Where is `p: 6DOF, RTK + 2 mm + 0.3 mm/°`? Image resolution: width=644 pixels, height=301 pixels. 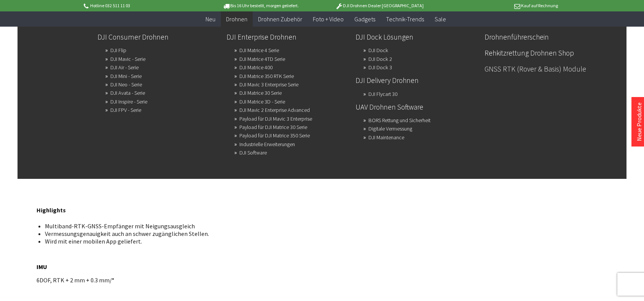
p: 6DOF, RTK + 2 mm + 0.3 mm/° is located at coordinates (202, 280).